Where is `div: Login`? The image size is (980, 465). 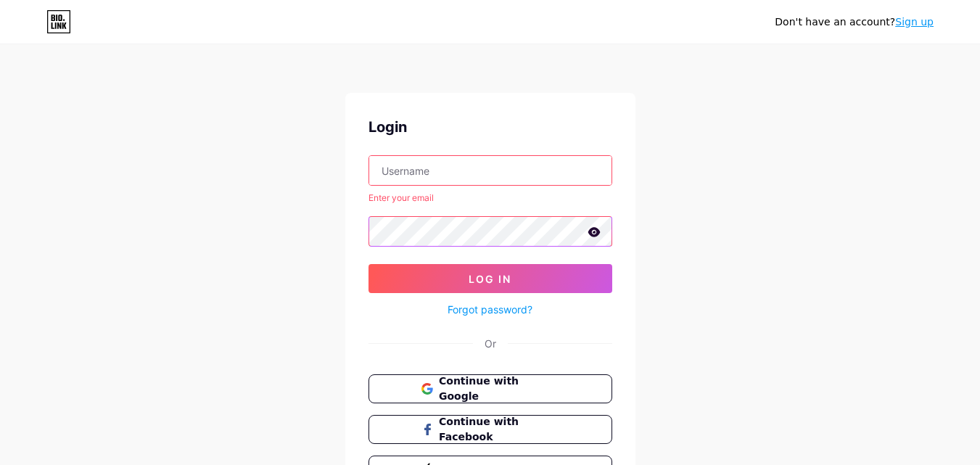 div: Login is located at coordinates (490, 127).